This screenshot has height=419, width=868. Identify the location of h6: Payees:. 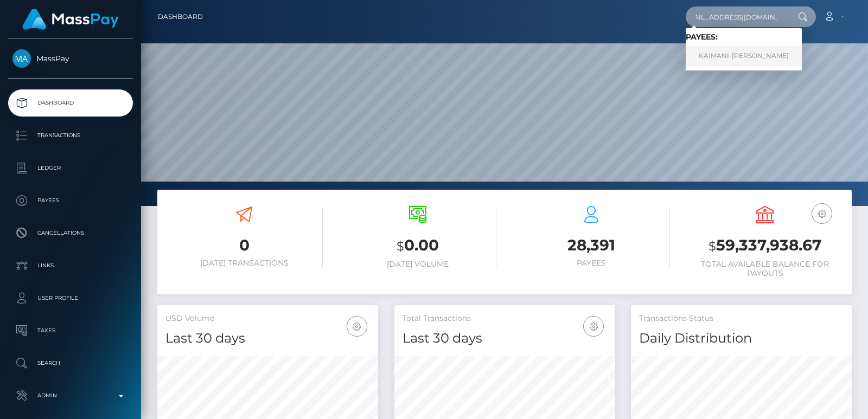
(744, 37).